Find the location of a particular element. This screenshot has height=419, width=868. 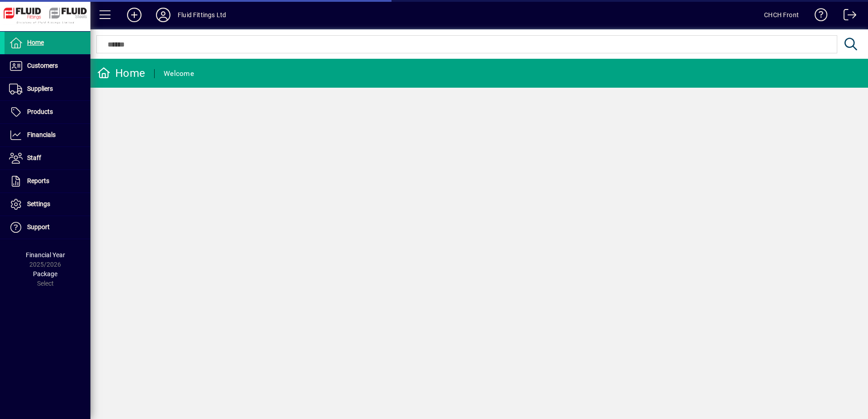

span: Products is located at coordinates (40, 112).